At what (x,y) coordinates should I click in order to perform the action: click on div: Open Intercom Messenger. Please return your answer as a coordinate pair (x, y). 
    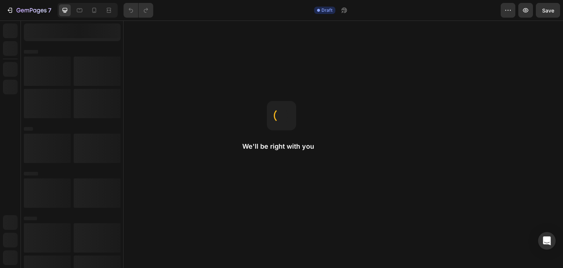
    Looking at the image, I should click on (547, 241).